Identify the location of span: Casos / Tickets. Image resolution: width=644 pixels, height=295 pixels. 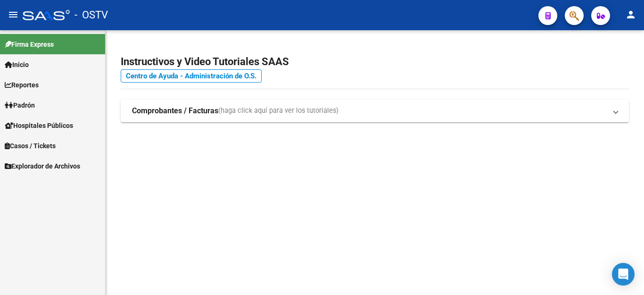
(30, 146).